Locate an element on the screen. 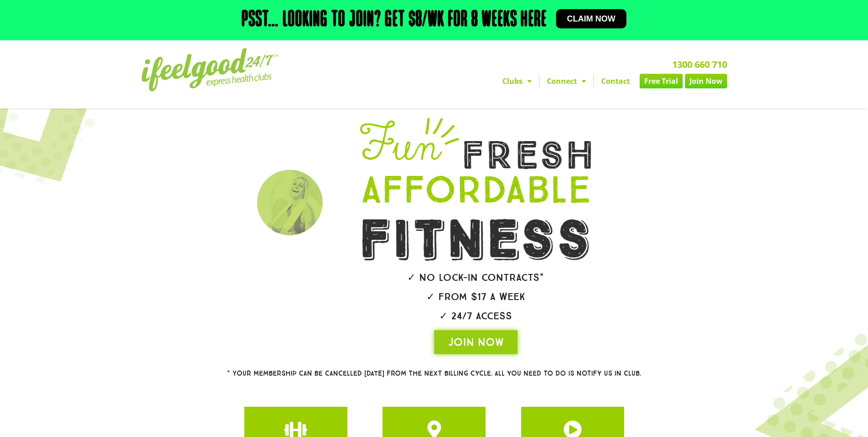 The height and width of the screenshot is (437, 868). span: JOIN NOW is located at coordinates (475, 342).